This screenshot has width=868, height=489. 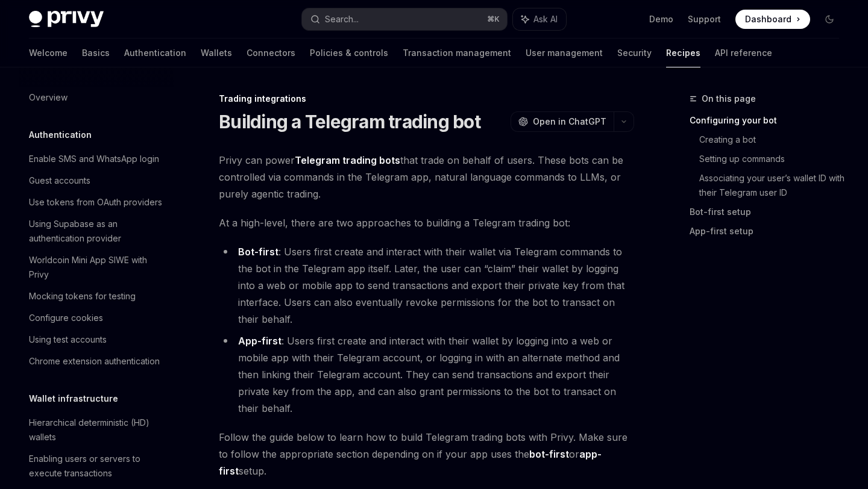 What do you see at coordinates (769, 212) in the screenshot?
I see `a: Bot-first setup` at bounding box center [769, 212].